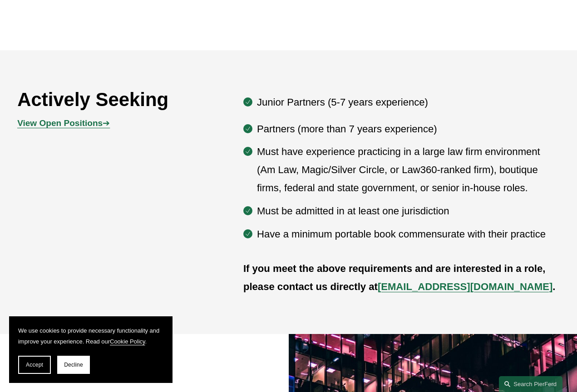  What do you see at coordinates (74, 365) in the screenshot?
I see `button: Decline` at bounding box center [74, 365].